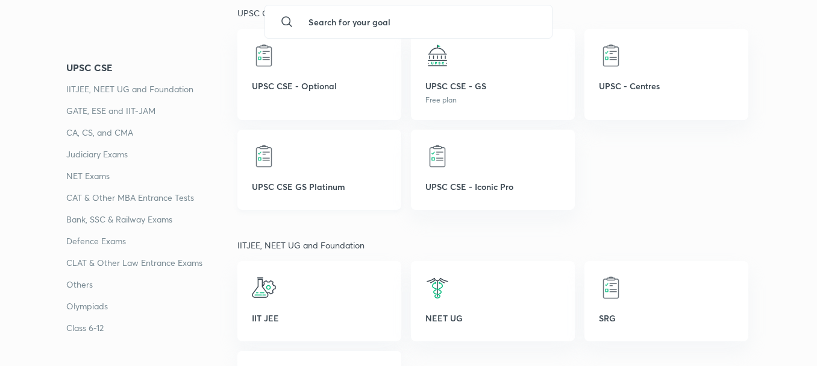  What do you see at coordinates (493, 100) in the screenshot?
I see `p: Free plan` at bounding box center [493, 100].